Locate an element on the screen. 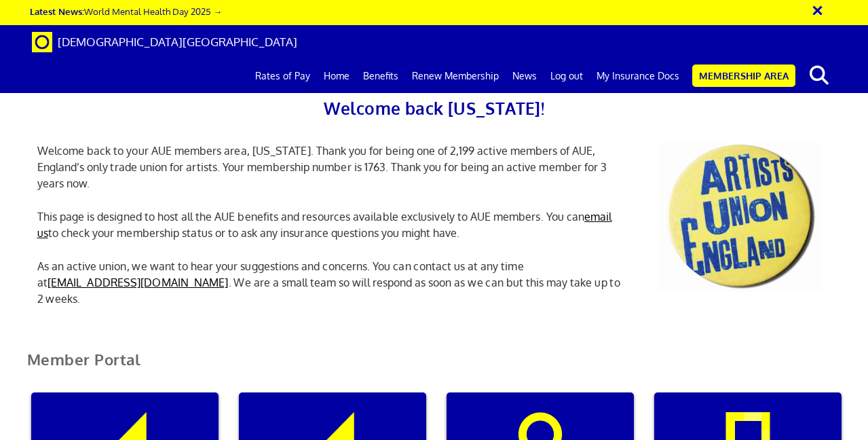 This screenshot has width=868, height=440. p: This page is designed to host all the AUE benefits and resources available exclusively to AUE mem... is located at coordinates (332, 224).